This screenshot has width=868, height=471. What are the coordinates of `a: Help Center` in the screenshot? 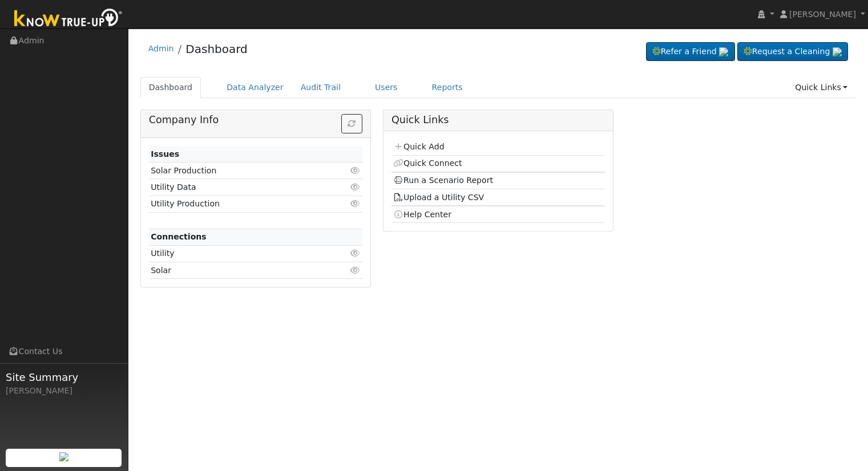 It's located at (422, 214).